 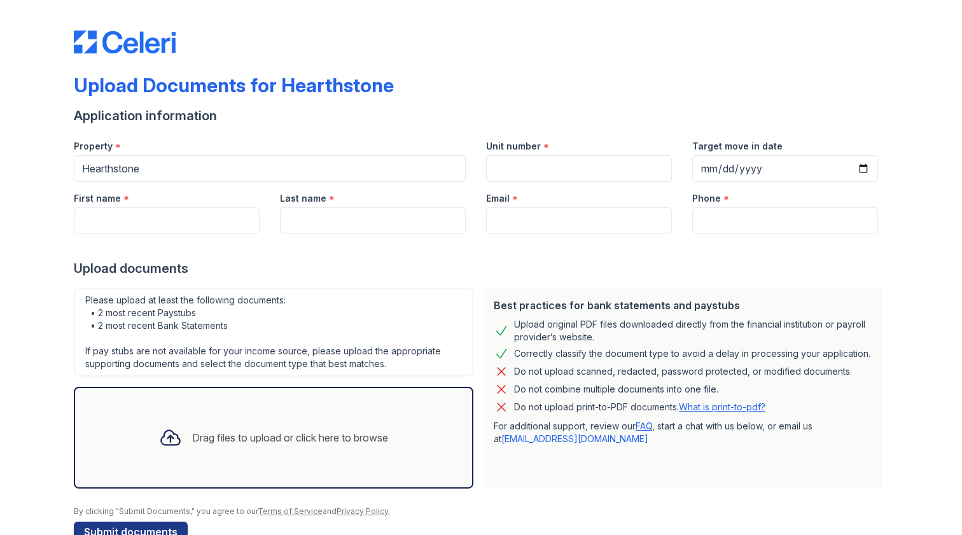 I want to click on p: For additional support, review our , start a chat with us below, or email us at, so click(x=683, y=433).